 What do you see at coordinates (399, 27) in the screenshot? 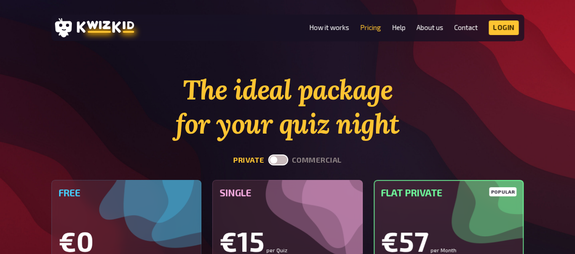
I see `a: Help` at bounding box center [399, 27].